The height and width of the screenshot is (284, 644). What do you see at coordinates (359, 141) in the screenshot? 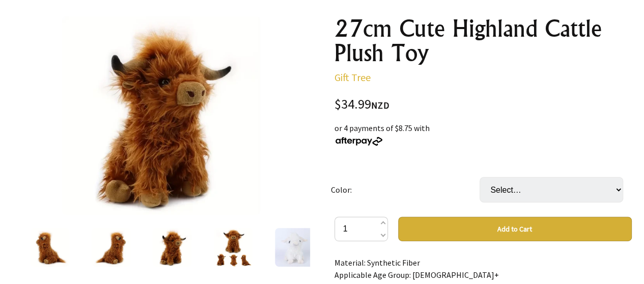
I see `img: Afterpay` at bounding box center [359, 141].